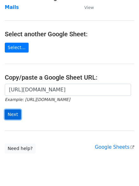  What do you see at coordinates (12, 7) in the screenshot?
I see `a: Mails` at bounding box center [12, 7].